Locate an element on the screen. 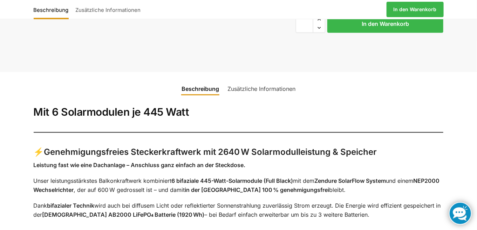  span: Increase quantity is located at coordinates (319, 20).